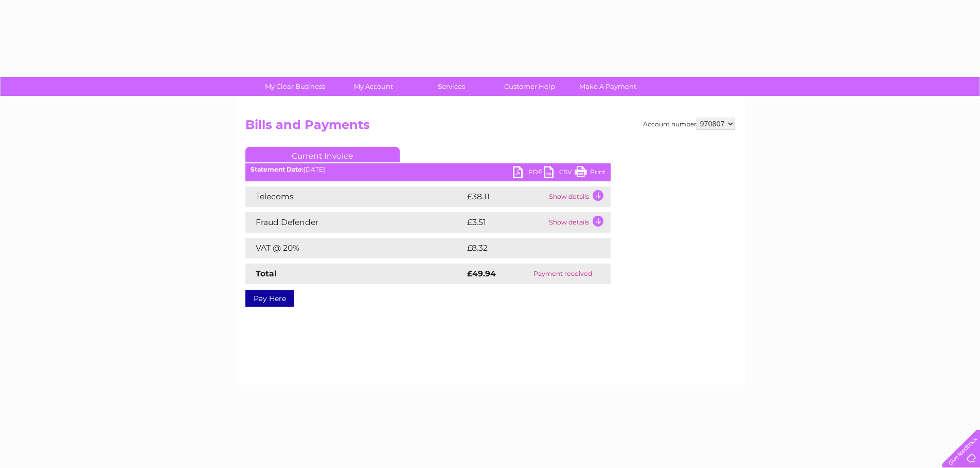 Image resolution: width=980 pixels, height=468 pixels. Describe the element at coordinates (505, 223) in the screenshot. I see `td: £3.51` at that location.